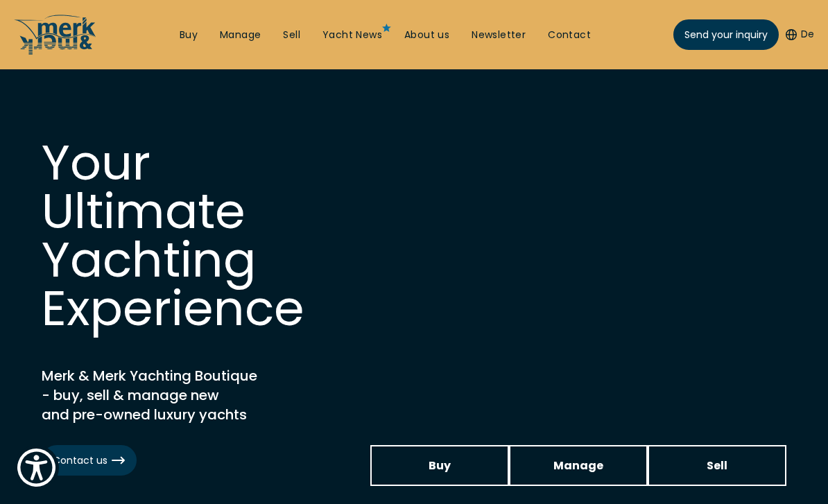 Image resolution: width=828 pixels, height=504 pixels. Describe the element at coordinates (569, 35) in the screenshot. I see `a: Contact` at that location.